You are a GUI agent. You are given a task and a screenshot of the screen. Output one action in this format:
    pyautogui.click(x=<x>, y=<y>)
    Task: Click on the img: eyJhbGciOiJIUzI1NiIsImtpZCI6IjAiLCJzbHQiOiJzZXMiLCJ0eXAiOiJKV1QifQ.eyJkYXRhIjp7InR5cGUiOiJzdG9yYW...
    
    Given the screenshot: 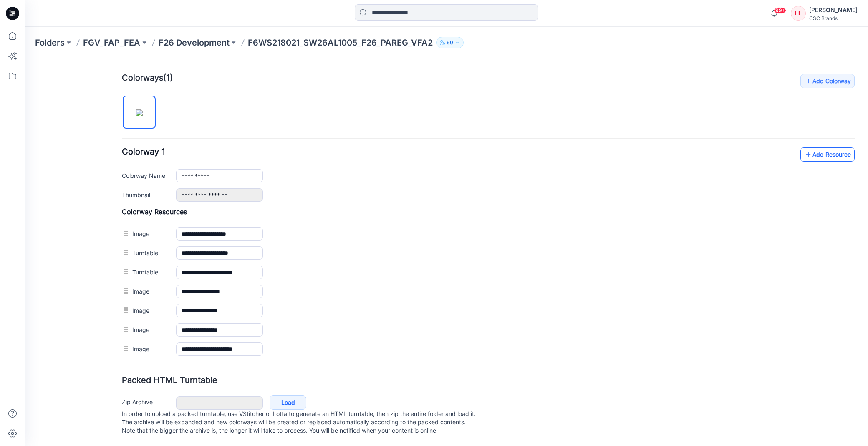 What is the action you would take?
    pyautogui.click(x=114, y=54)
    